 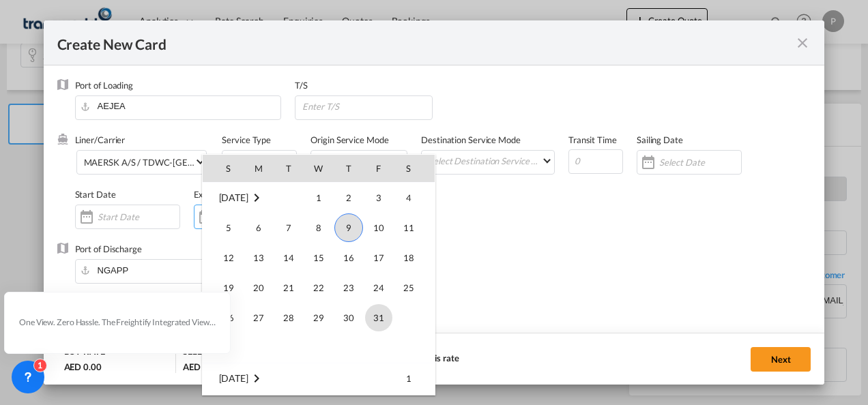 What do you see at coordinates (289, 257) in the screenshot?
I see `td: Tuesday October 14 2025` at bounding box center [289, 257].